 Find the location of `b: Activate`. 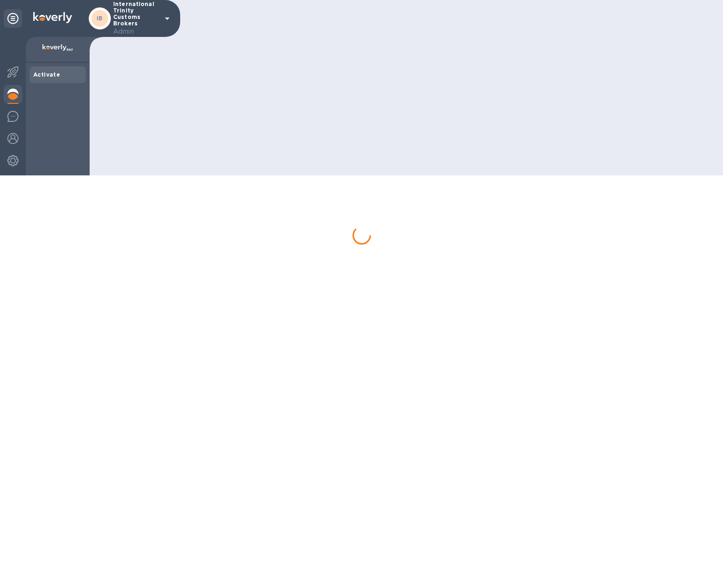

b: Activate is located at coordinates (46, 75).